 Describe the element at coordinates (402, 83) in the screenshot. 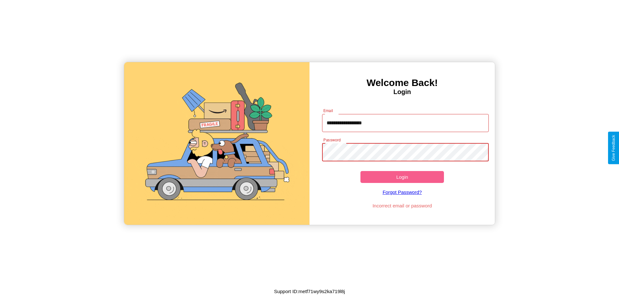

I see `h3: Welcome Back!` at that location.